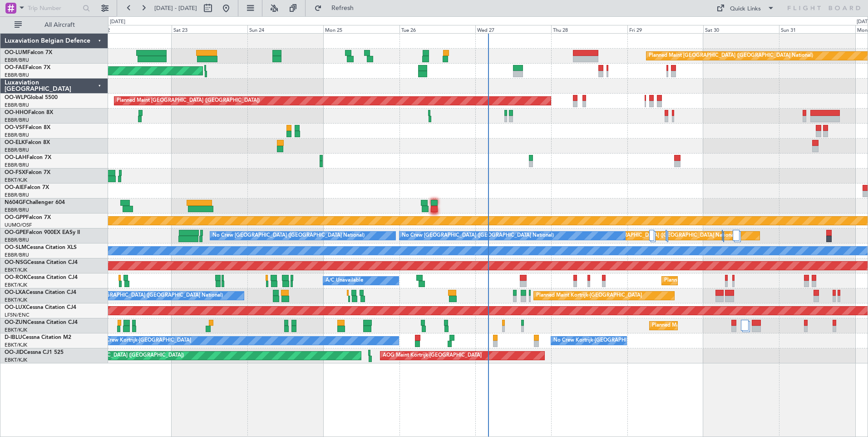  I want to click on span: OO-HHO, so click(16, 112).